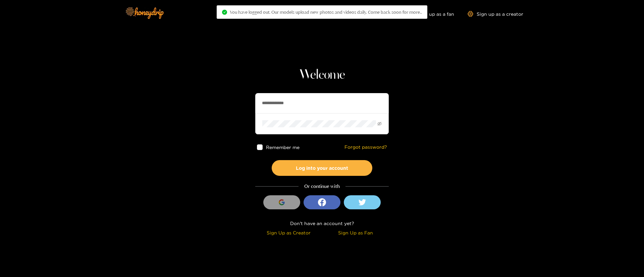  What do you see at coordinates (495, 14) in the screenshot?
I see `a: Sign up as a creator` at bounding box center [495, 14].